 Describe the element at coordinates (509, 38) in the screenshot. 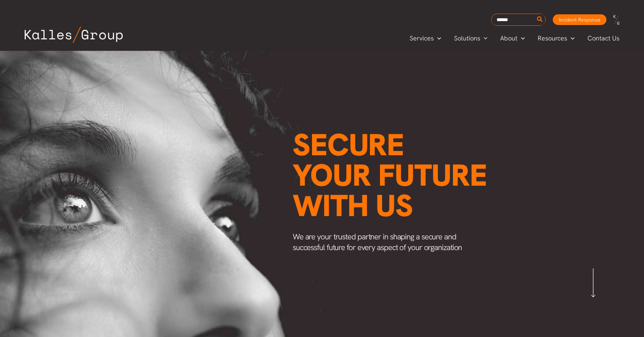

I see `span: About` at that location.